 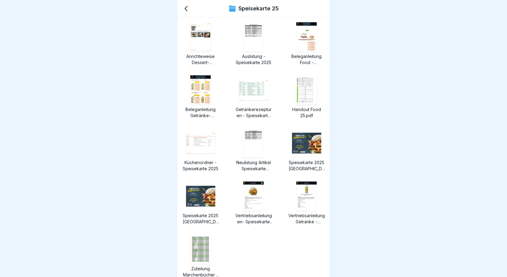 I want to click on a: image thumbnailBeleganleitung Getränke- Speisekarte 2025, so click(x=201, y=97).